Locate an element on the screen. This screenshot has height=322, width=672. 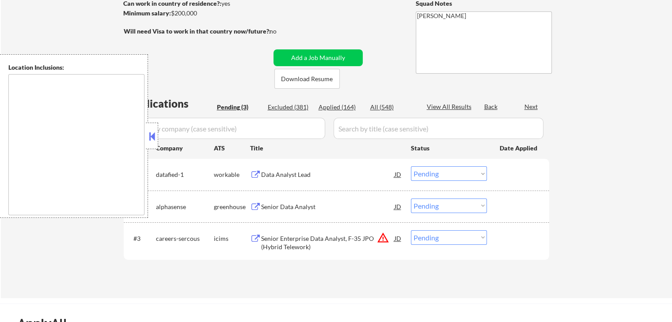
div: Applications is located at coordinates (170, 104).